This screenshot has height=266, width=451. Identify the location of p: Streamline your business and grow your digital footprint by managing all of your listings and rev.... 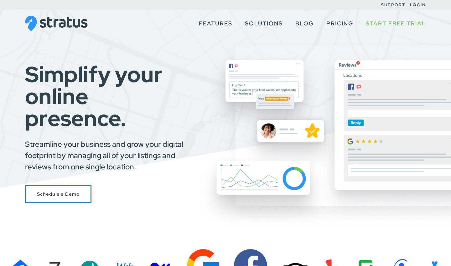
(105, 155).